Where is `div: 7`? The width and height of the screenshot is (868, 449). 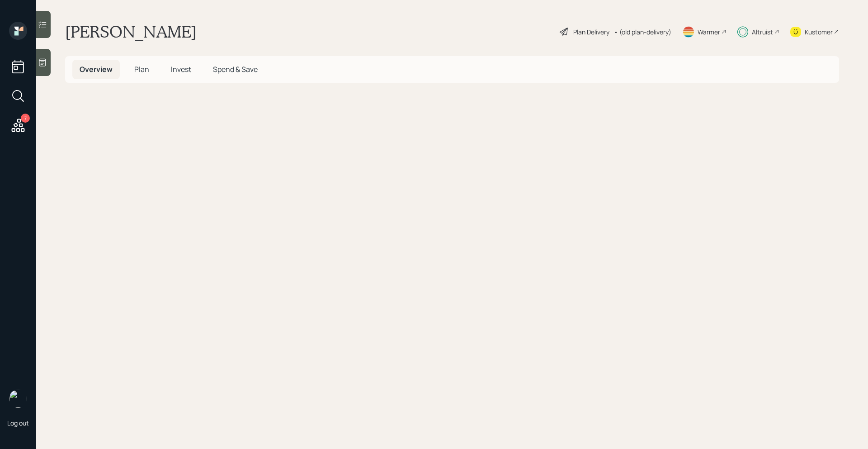
div: 7 is located at coordinates (25, 118).